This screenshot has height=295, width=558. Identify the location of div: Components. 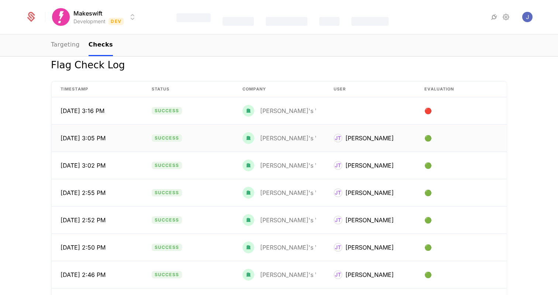
(370, 21).